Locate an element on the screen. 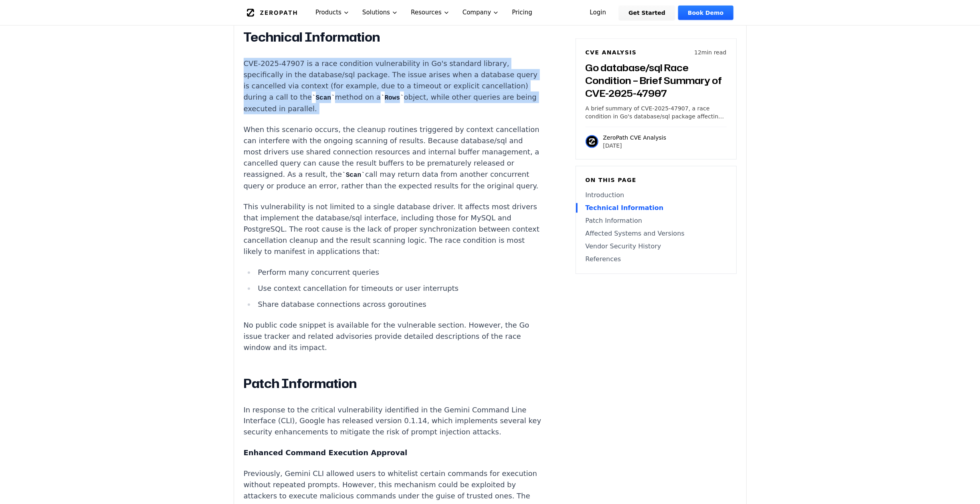 This screenshot has height=504, width=980. p: In response to the critical vulnerability identified in the Gemini Command Line Interface (CLI), ... is located at coordinates (393, 422).